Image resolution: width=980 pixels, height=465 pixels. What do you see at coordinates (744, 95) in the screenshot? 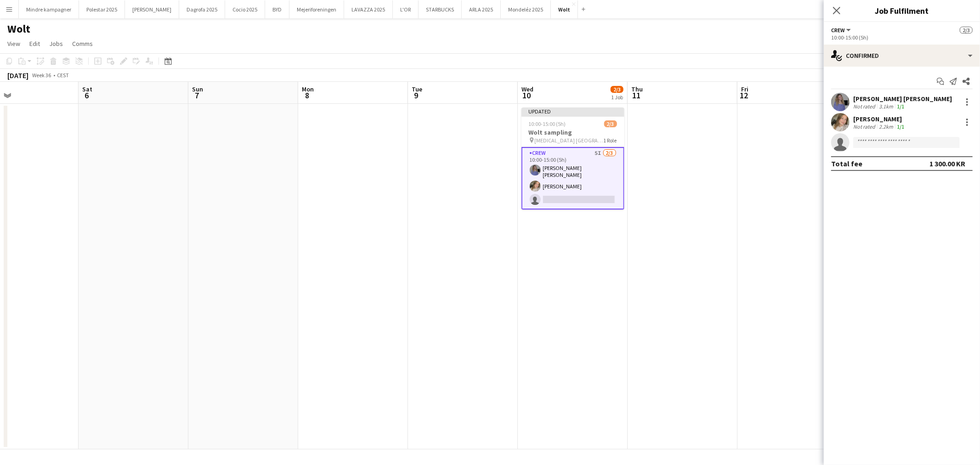
I see `span: 12` at bounding box center [744, 95].